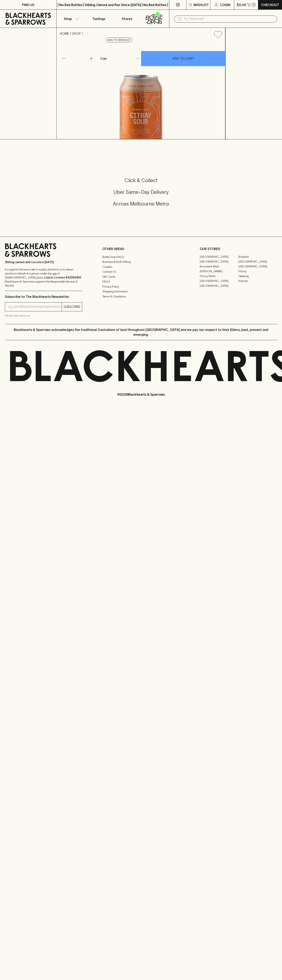 The image size is (282, 980). What do you see at coordinates (120, 58) in the screenshot?
I see `div: Can` at bounding box center [120, 58].